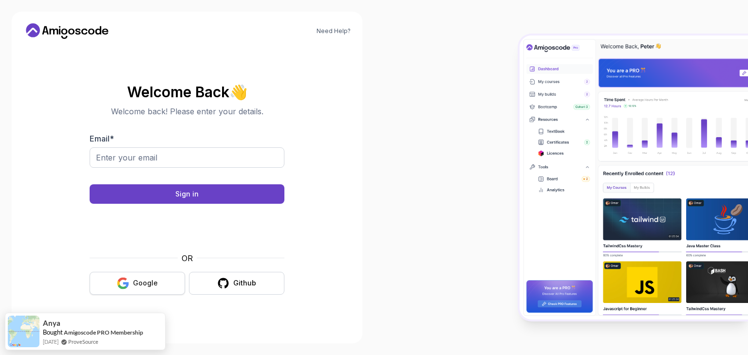 Image resolution: width=748 pixels, height=355 pixels. Describe the element at coordinates (67, 31) in the screenshot. I see `a: Home link` at that location.